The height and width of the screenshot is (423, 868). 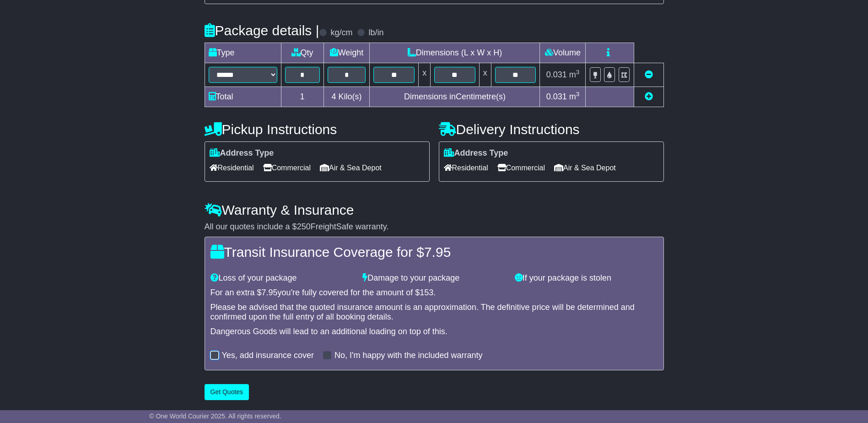 I want to click on span: 250, so click(x=304, y=227).